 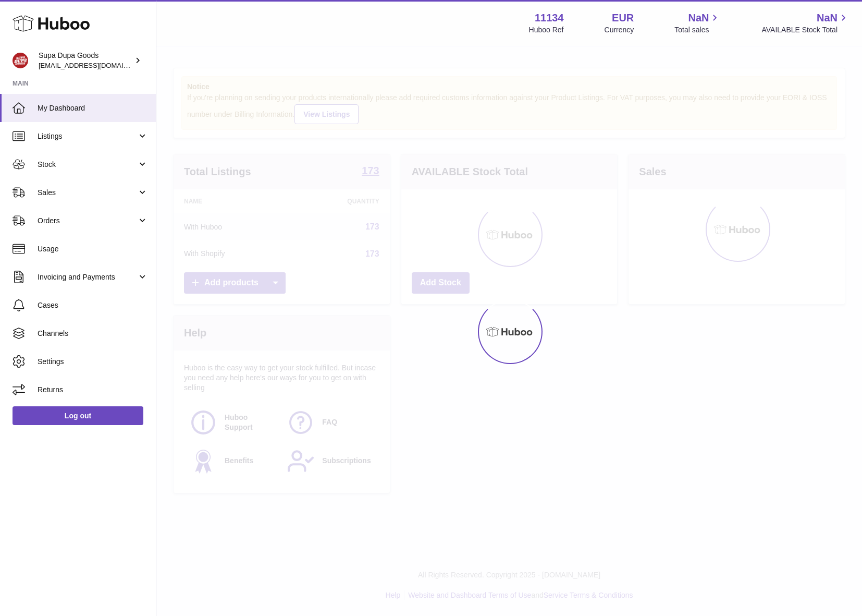 What do you see at coordinates (549, 18) in the screenshot?
I see `strong: 11134` at bounding box center [549, 18].